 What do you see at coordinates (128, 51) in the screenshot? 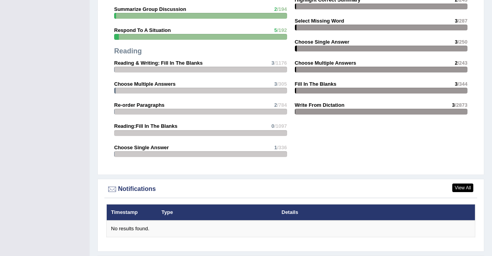
I see `strong: Reading` at bounding box center [128, 51].